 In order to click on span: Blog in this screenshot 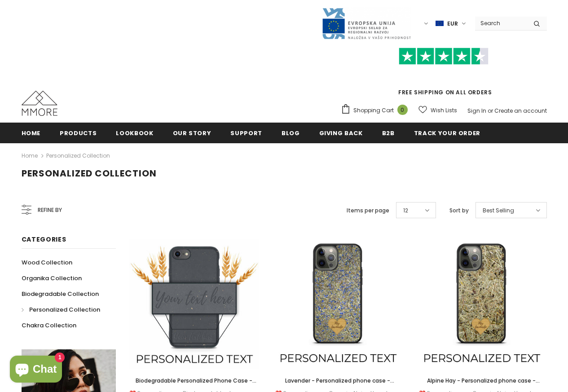, I will do `click(290, 133)`.